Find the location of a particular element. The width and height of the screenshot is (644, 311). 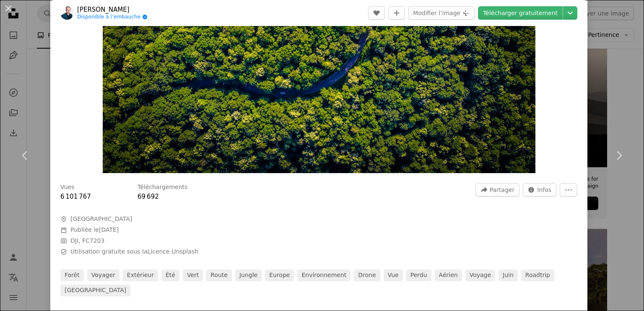

a: été is located at coordinates (170, 275).